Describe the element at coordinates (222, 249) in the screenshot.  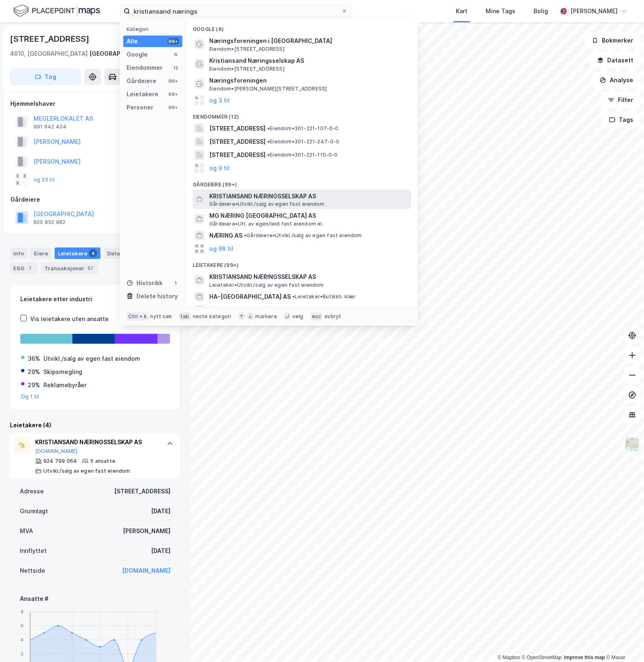
I see `button: og 96 til` at that location.